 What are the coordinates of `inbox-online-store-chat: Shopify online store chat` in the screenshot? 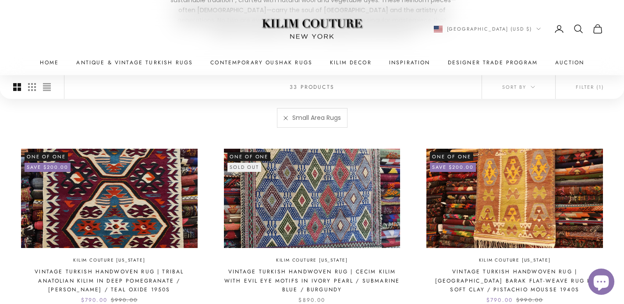 It's located at (601, 283).